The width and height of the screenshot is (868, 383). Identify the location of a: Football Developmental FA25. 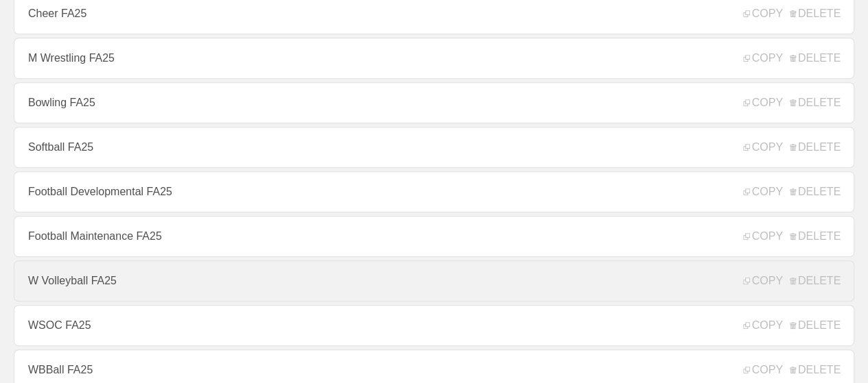
(434, 192).